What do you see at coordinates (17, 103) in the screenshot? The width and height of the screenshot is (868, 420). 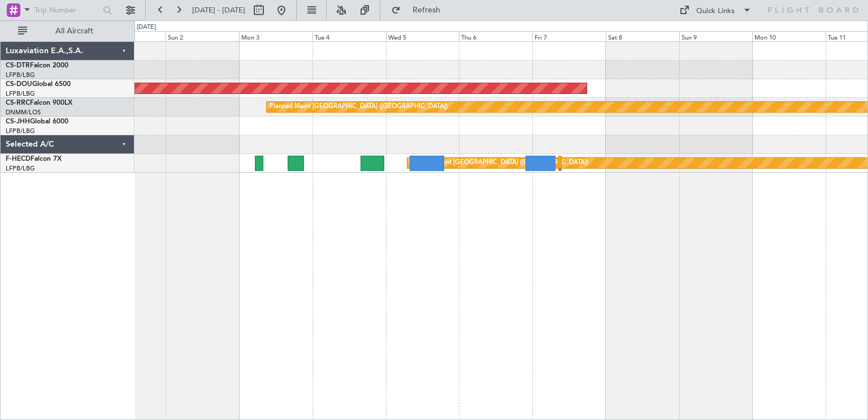 I see `span: CS-RRC` at bounding box center [17, 103].